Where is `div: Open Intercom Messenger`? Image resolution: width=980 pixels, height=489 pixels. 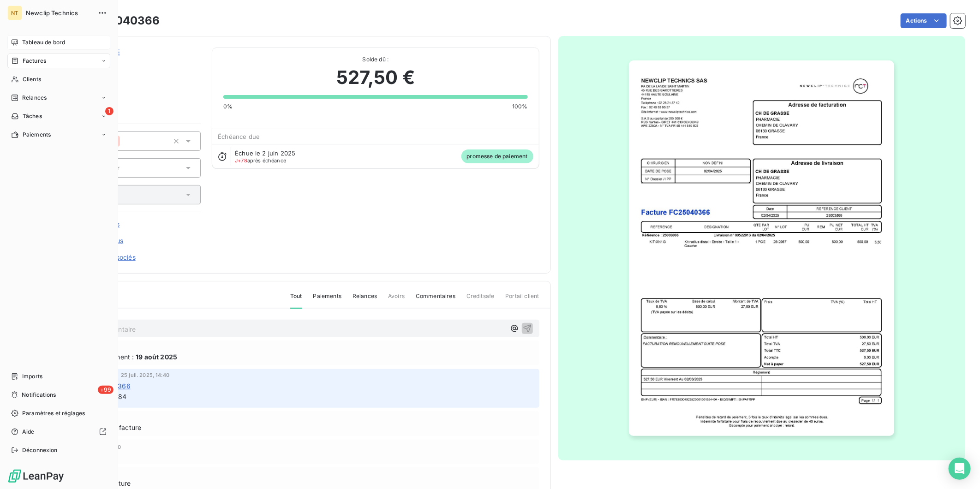 div: Open Intercom Messenger is located at coordinates (960, 469).